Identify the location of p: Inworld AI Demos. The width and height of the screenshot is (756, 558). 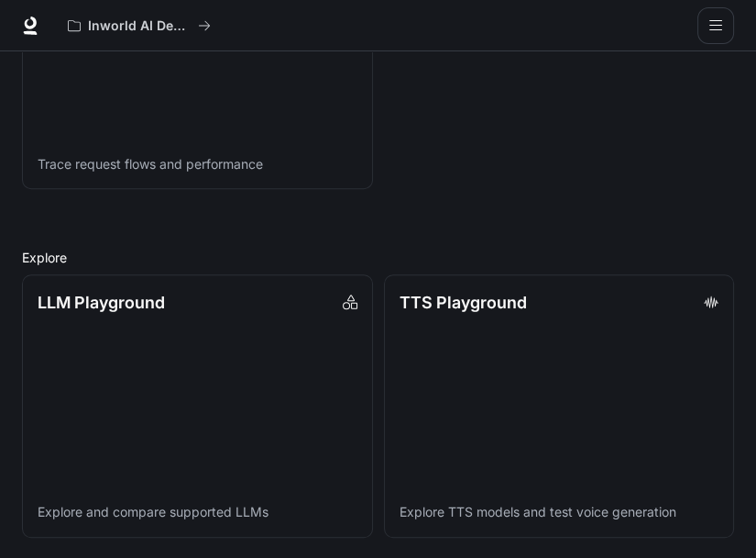
(140, 26).